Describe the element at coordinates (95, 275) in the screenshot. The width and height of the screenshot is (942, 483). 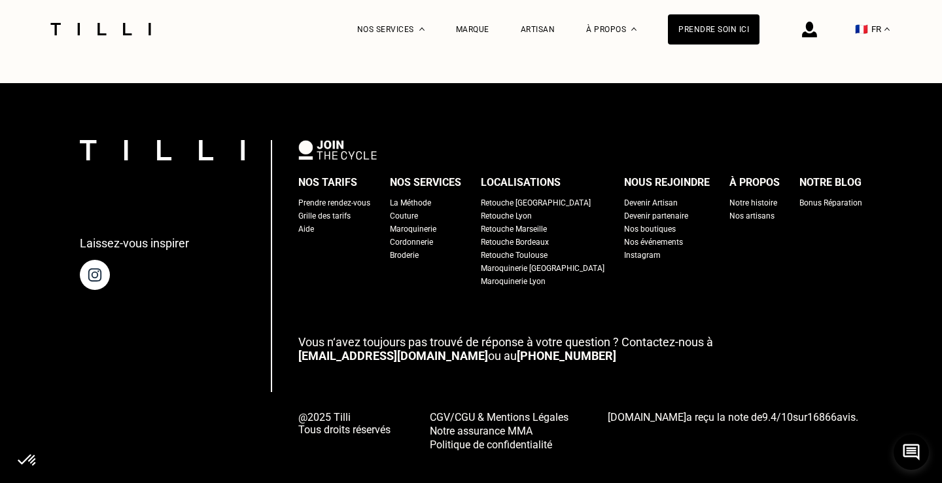
I see `img: page instagram de Tilli une retoucherie à domicile` at that location.